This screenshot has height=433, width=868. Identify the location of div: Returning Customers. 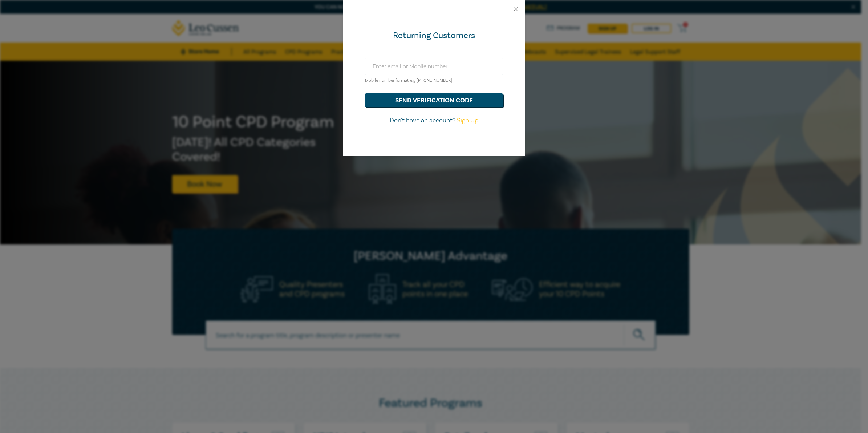
(434, 35).